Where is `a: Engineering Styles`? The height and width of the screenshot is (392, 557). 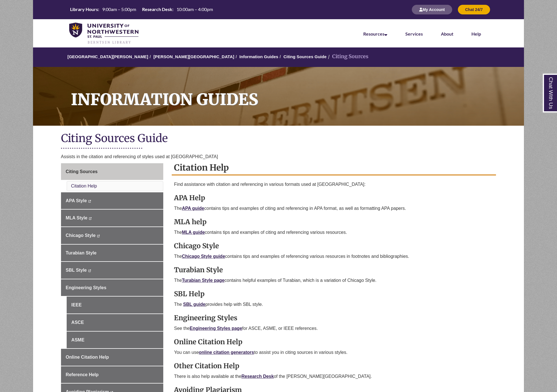
a: Engineering Styles is located at coordinates (112, 288).